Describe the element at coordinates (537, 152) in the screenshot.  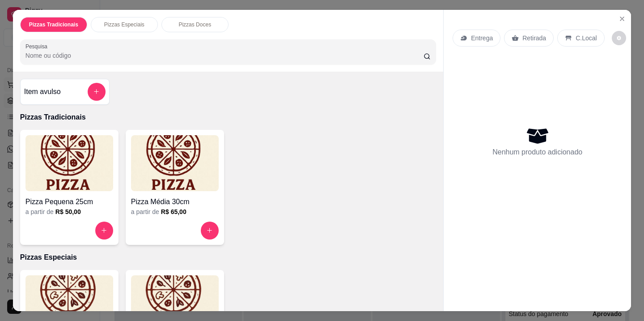
I see `p: Nenhum produto adicionado` at that location.